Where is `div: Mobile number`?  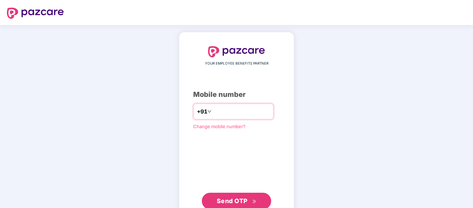
div: Mobile number is located at coordinates (236, 94).